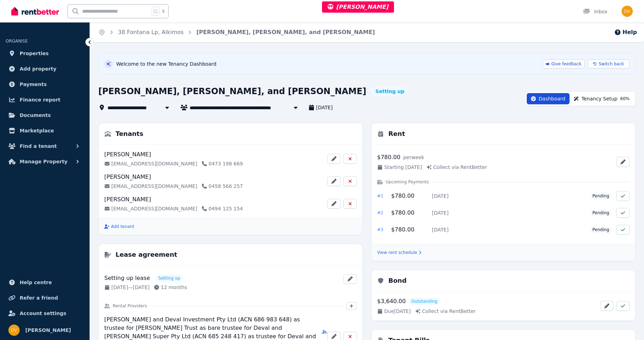  What do you see at coordinates (548, 99) in the screenshot?
I see `button: Dashboard` at bounding box center [548, 99].